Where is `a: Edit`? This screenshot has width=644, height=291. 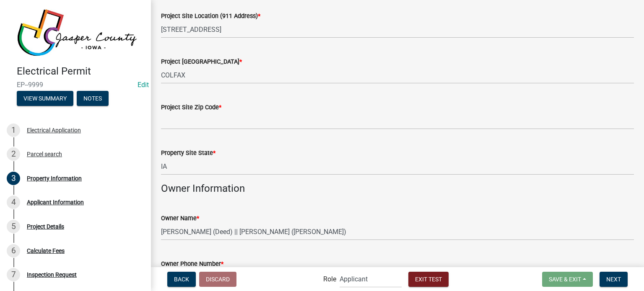 a: Edit is located at coordinates (143, 84).